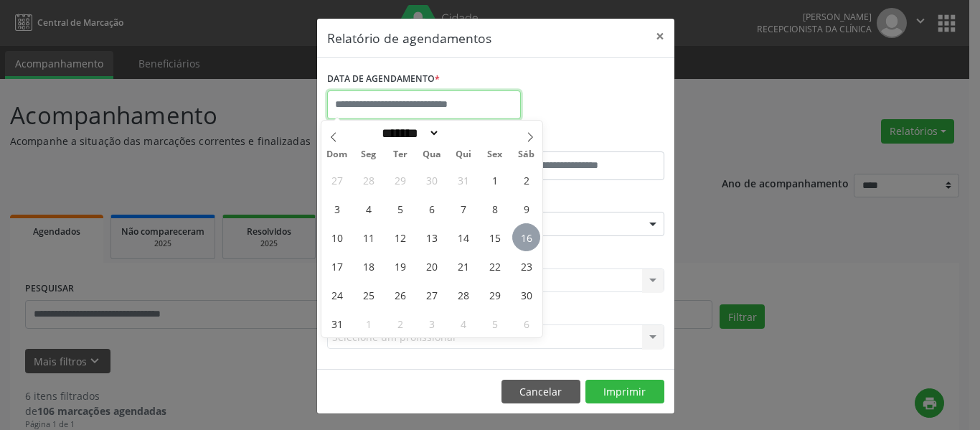  Describe the element at coordinates (431, 294) in the screenshot. I see `span: Agosto 27, 2025` at that location.